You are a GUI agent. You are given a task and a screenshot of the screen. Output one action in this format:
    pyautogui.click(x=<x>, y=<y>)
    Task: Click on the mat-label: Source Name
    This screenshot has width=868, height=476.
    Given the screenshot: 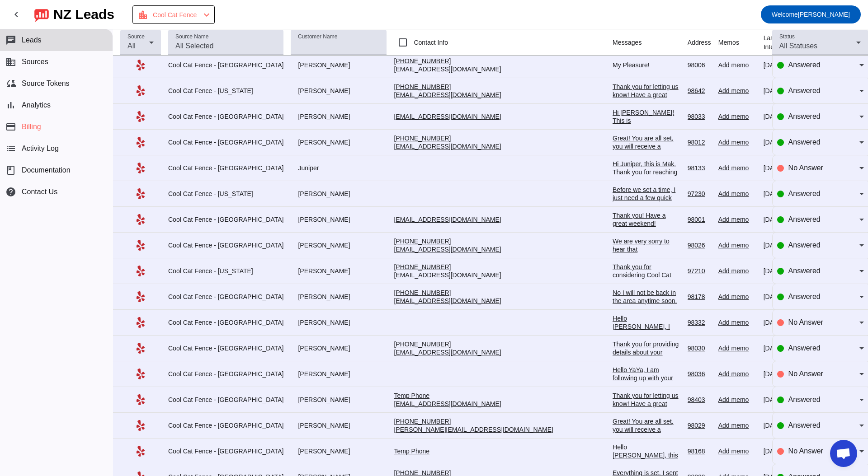 What is the action you would take?
    pyautogui.click(x=192, y=37)
    